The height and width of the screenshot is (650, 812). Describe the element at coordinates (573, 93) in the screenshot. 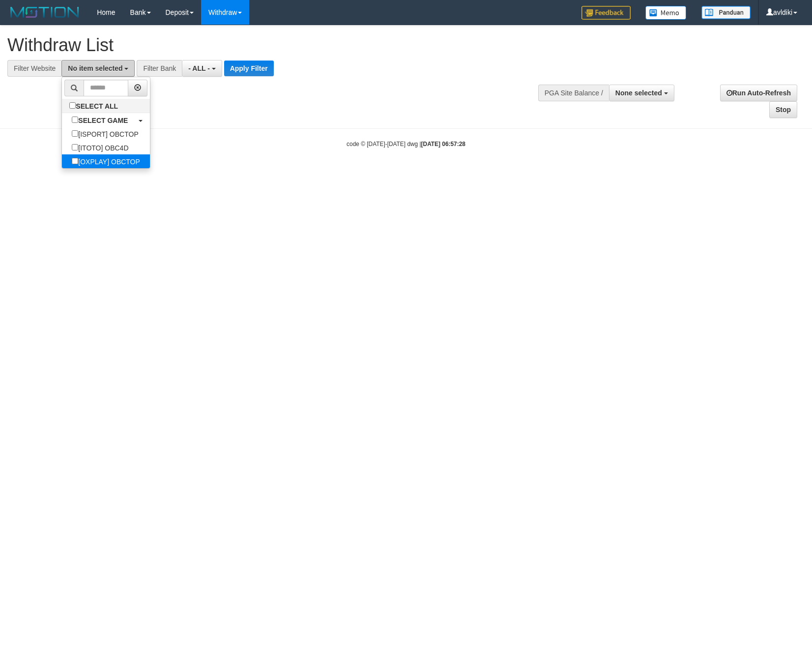

I see `div: PGA Site Balance /` at that location.